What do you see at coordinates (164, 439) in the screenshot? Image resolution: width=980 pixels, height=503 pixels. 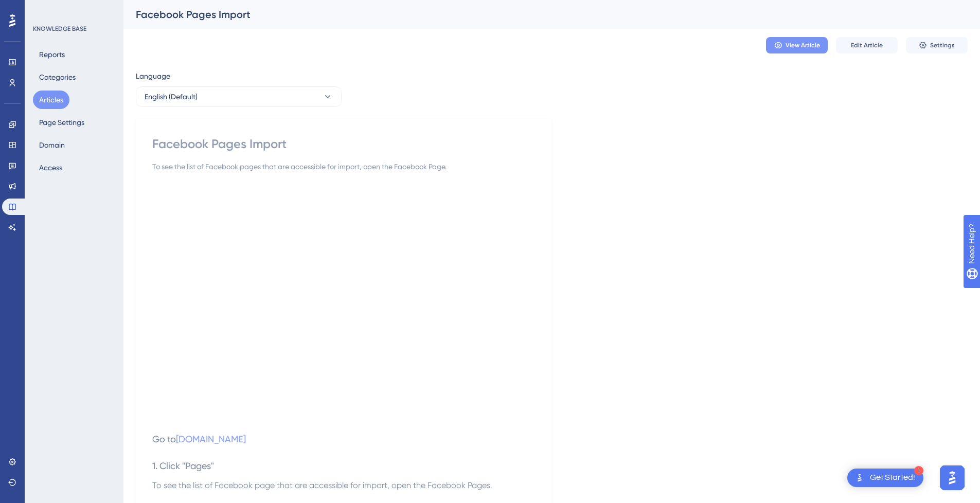 I see `span: Go to` at bounding box center [164, 439].